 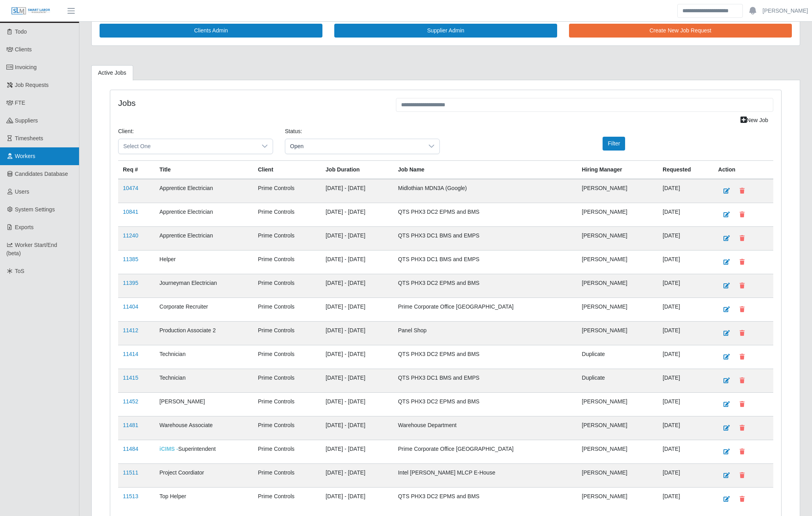 I want to click on span: Candidates Database, so click(x=41, y=174).